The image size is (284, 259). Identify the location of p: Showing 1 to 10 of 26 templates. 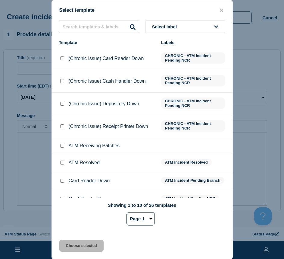
(142, 205).